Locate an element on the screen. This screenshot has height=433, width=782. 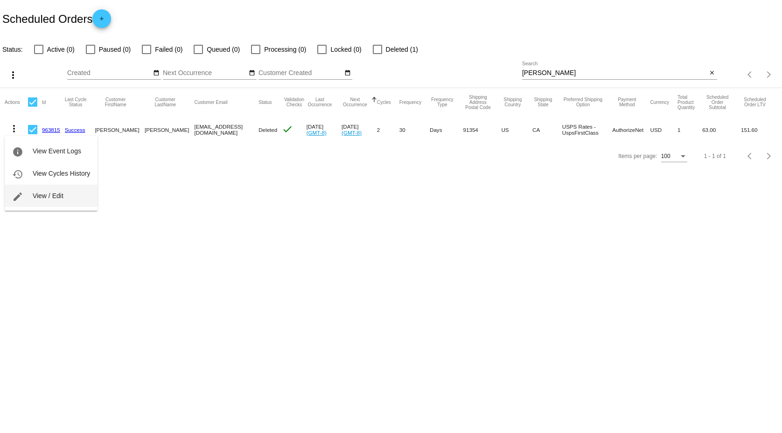
span: View / Edit is located at coordinates (48, 196).